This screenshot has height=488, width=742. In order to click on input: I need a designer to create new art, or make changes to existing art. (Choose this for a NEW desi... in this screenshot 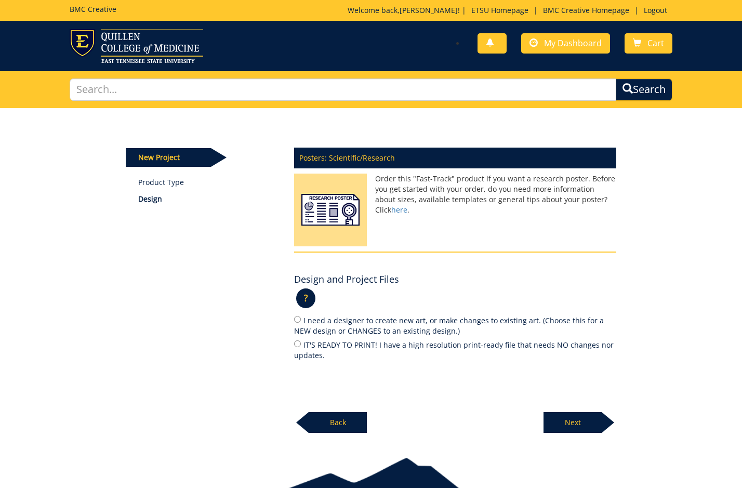, I will do `click(297, 319)`.